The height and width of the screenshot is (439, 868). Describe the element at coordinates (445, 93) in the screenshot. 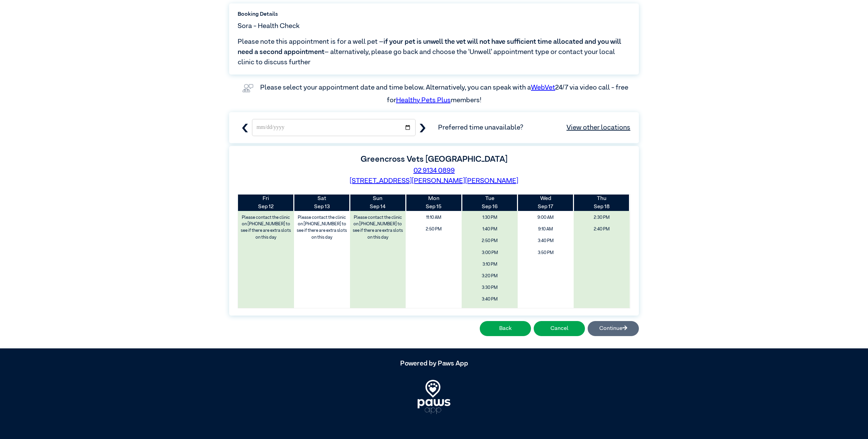

I see `label: Please select your appointment date and time below. Alternatively, you can speak with a 24/7 via ...` at that location.